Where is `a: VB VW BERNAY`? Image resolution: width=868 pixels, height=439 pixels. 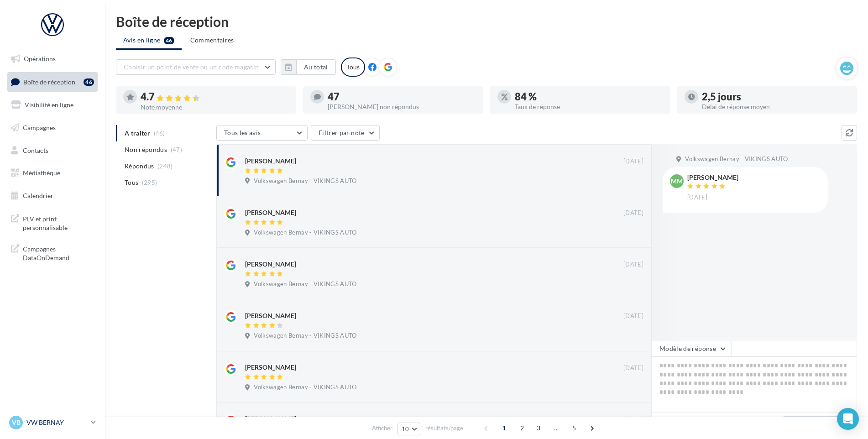 a: VB VW BERNAY is located at coordinates (53, 423).